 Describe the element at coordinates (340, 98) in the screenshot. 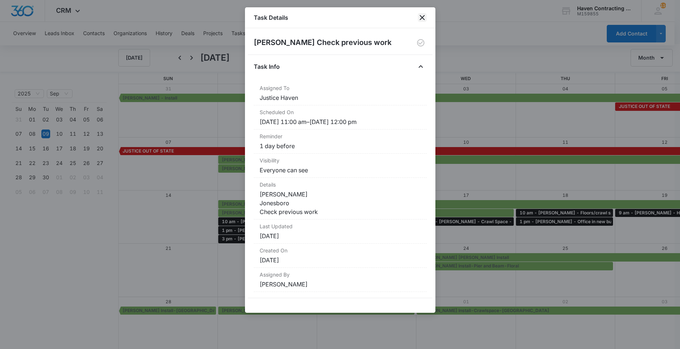

I see `dd: Justice Haven` at that location.